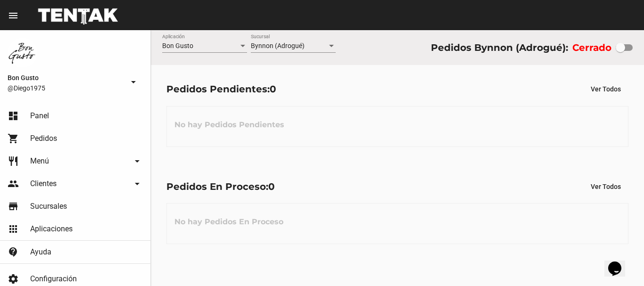 The width and height of the screenshot is (644, 286). What do you see at coordinates (43, 139) in the screenshot?
I see `span: Pedidos` at bounding box center [43, 139].